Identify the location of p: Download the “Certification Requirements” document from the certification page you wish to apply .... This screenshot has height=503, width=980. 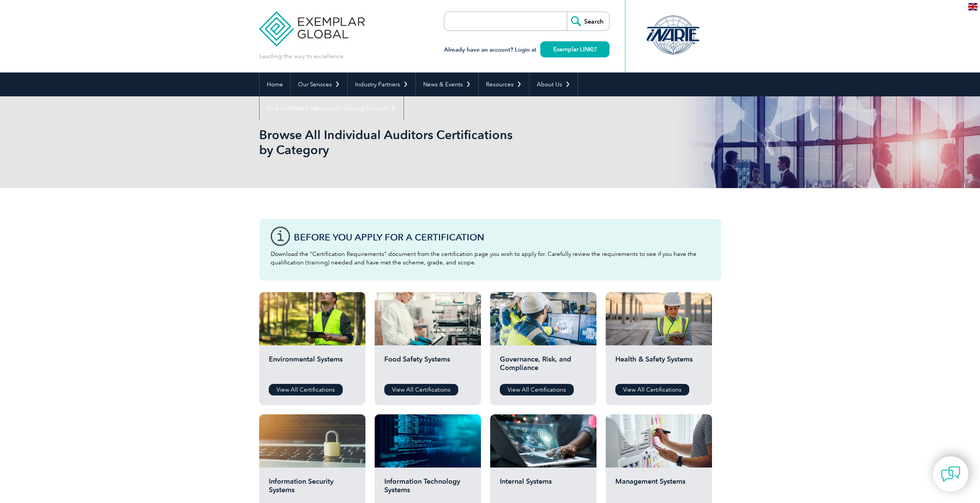
(490, 258).